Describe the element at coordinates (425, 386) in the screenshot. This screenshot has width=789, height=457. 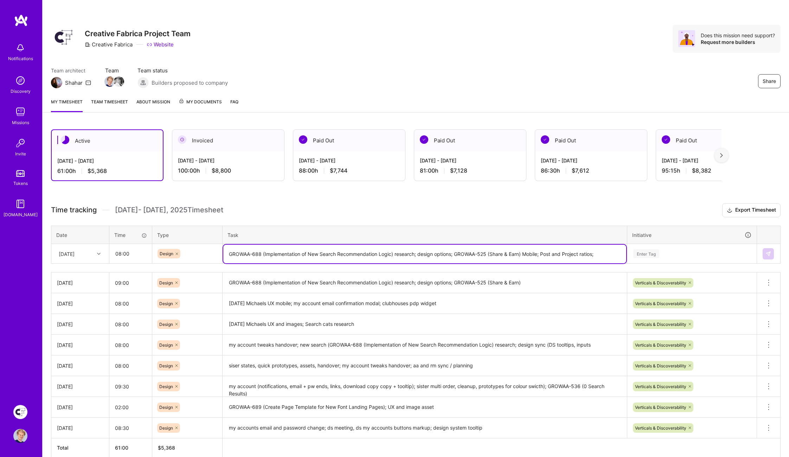
I see `textarea: my account (notifications, email + pw ends, links, download copy copy + tooltip); sister multi or...` at that location.